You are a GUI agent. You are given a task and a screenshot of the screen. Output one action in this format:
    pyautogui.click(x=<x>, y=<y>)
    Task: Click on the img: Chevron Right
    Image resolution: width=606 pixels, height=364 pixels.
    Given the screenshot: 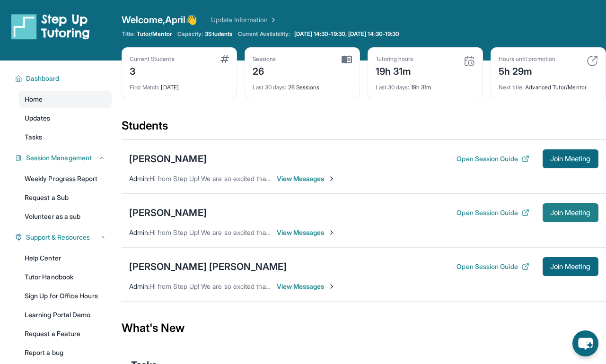 What is the action you would take?
    pyautogui.click(x=272, y=20)
    